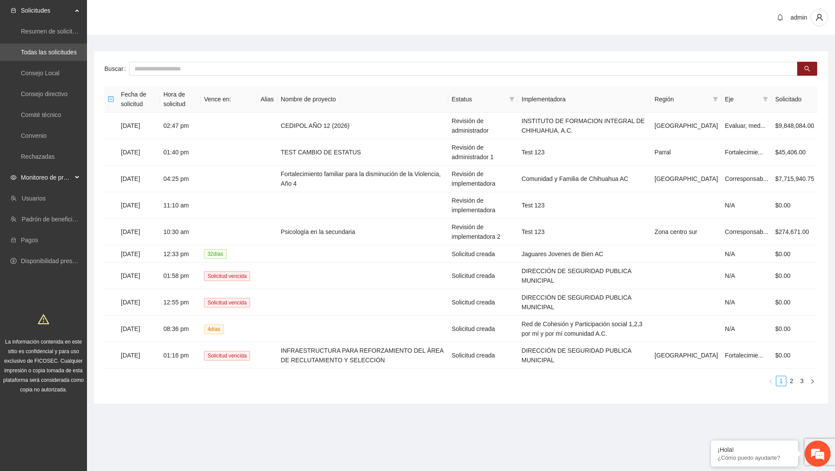  Describe the element at coordinates (780, 17) in the screenshot. I see `button: bell` at that location.